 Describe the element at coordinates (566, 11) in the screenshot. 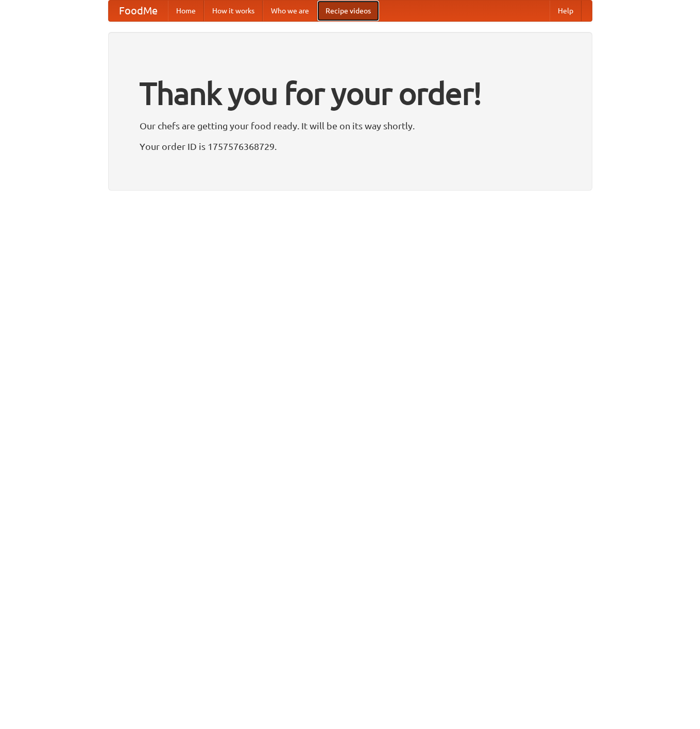

I see `a: Help` at that location.